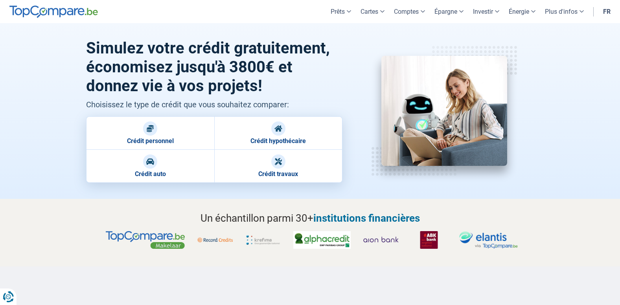 This screenshot has width=620, height=305. Describe the element at coordinates (215, 240) in the screenshot. I see `img: Record Credits` at that location.